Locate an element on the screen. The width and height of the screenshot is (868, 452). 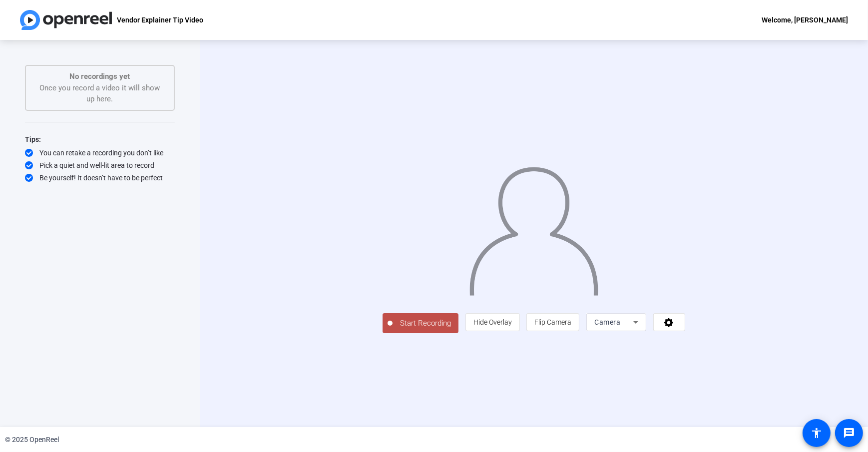
span: Camera is located at coordinates (607, 322).